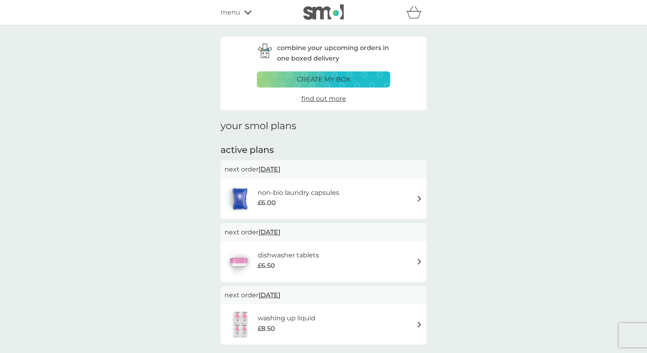  What do you see at coordinates (230, 13) in the screenshot?
I see `span: menu` at bounding box center [230, 13].